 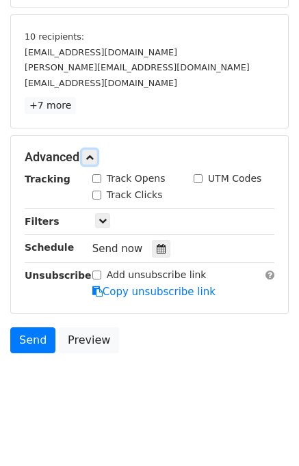 What do you see at coordinates (154, 292) in the screenshot?
I see `a: Copy unsubscribe link` at bounding box center [154, 292].